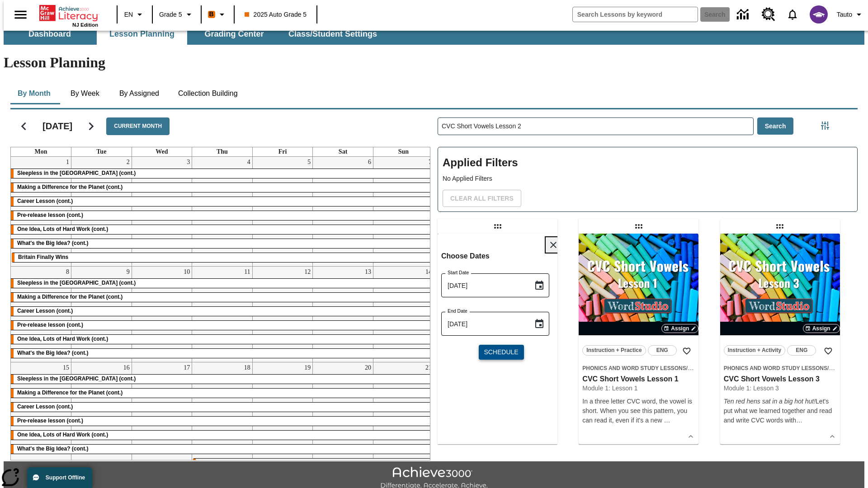 The image size is (868, 488). What do you see at coordinates (34, 94) in the screenshot?
I see `button: By Month` at bounding box center [34, 94].